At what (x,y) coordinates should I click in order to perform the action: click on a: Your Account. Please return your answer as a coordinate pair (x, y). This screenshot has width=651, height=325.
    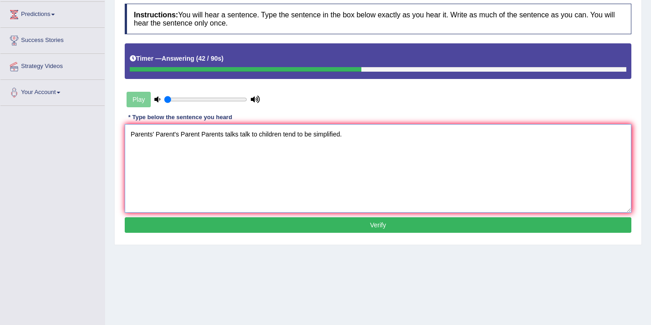
    Looking at the image, I should click on (53, 91).